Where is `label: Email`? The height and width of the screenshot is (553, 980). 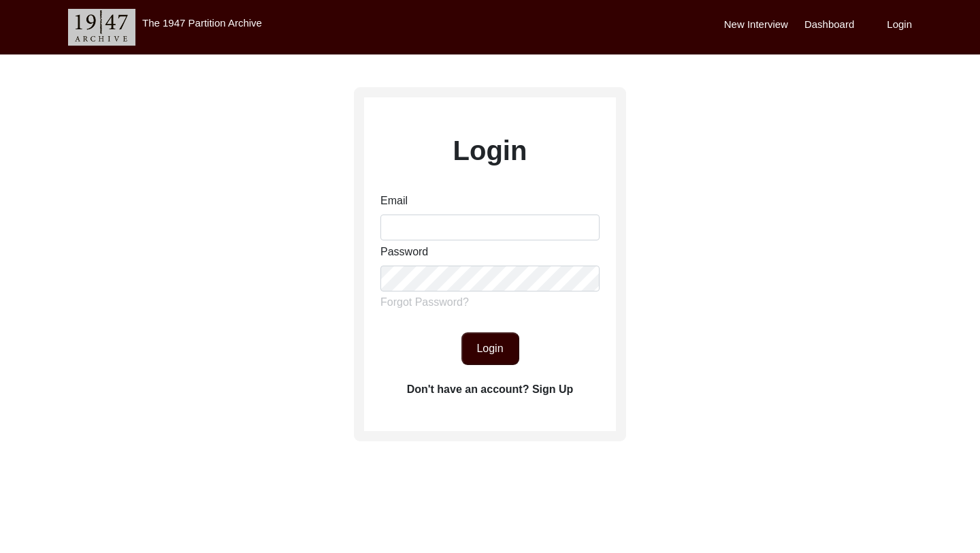
label: Email is located at coordinates (394, 201).